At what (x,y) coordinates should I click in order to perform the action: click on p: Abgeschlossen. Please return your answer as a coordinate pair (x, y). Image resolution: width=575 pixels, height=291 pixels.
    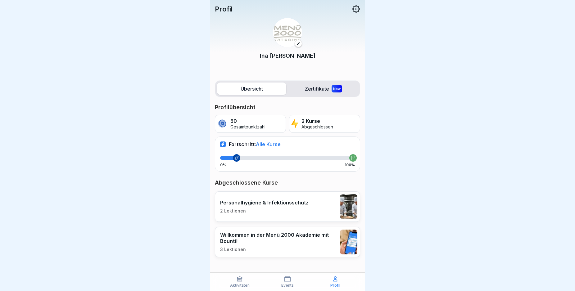
    Looking at the image, I should click on (317, 127).